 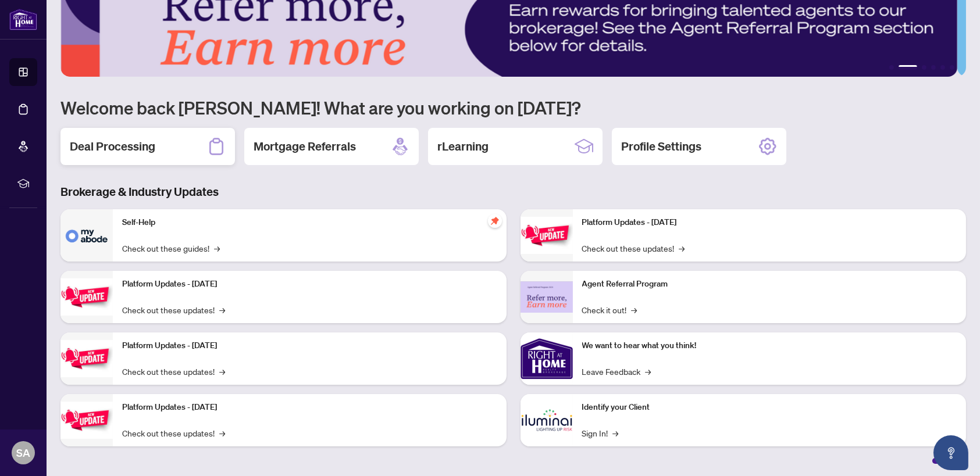 What do you see at coordinates (891, 67) in the screenshot?
I see `button: 1` at bounding box center [891, 67].